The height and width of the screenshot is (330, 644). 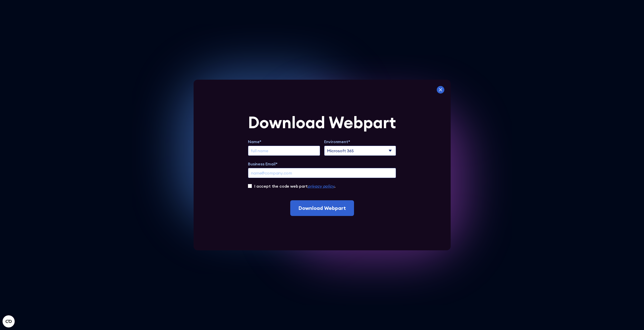 I want to click on input: Download Webpart, so click(x=322, y=208).